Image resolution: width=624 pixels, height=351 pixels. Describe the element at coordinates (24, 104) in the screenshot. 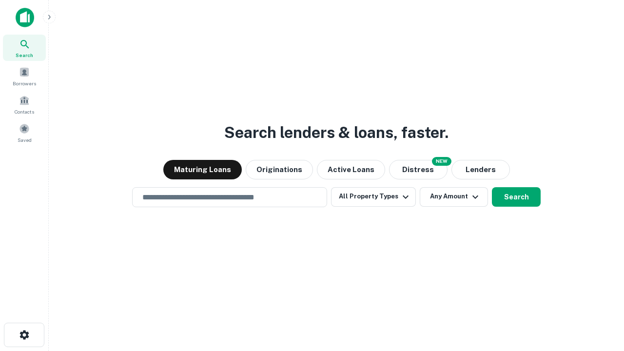

I see `div: Contacts` at that location.